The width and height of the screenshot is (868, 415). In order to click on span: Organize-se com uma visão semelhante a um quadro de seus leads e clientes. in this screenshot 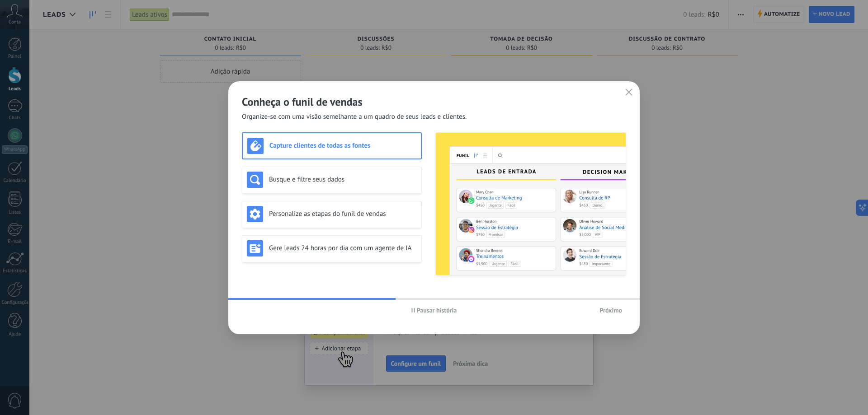, I will do `click(354, 117)`.